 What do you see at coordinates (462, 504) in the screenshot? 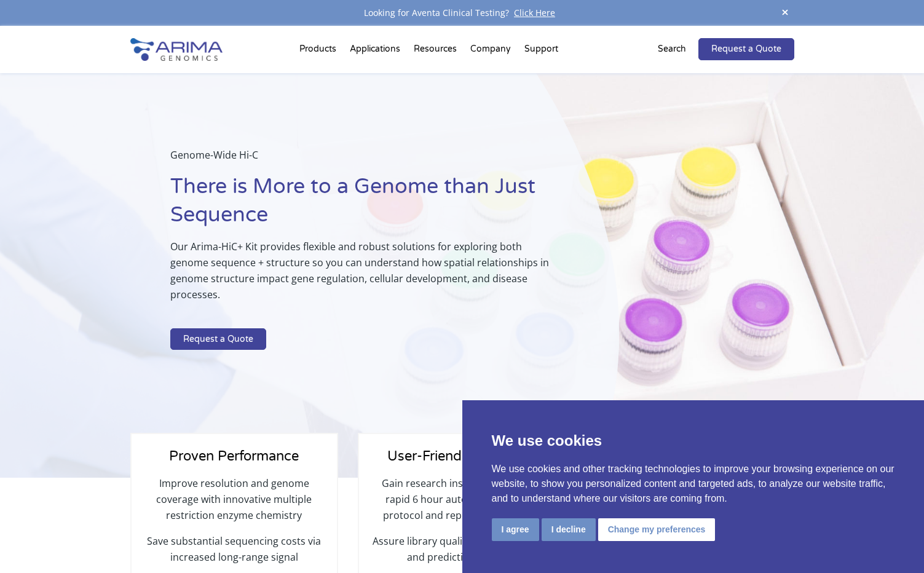
I see `p: Gain research insights quickly with rapid 6 hour automation-friendly protocol and reproducible re...` at bounding box center [462, 504].